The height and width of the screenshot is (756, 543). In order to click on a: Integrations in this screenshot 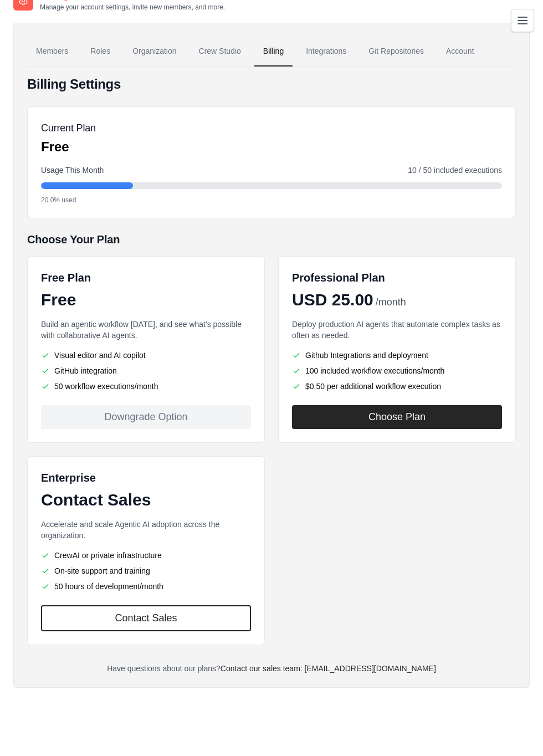, I will do `click(326, 51)`.